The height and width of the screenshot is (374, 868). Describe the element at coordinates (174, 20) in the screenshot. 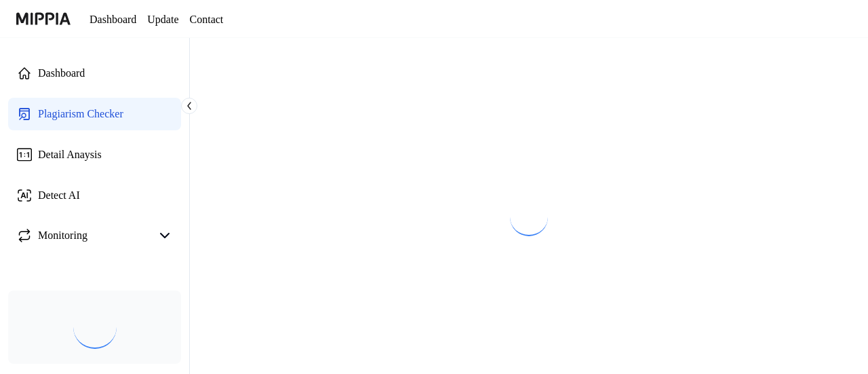

I see `a: Update` at that location.